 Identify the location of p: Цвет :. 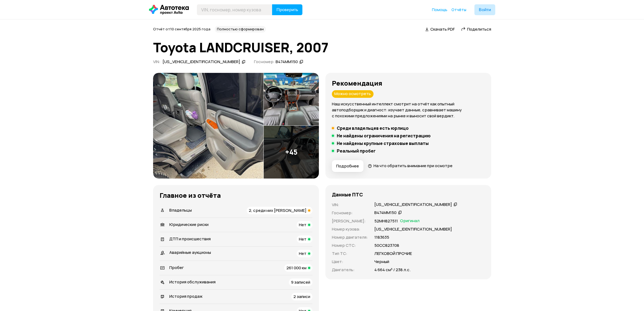
(350, 262).